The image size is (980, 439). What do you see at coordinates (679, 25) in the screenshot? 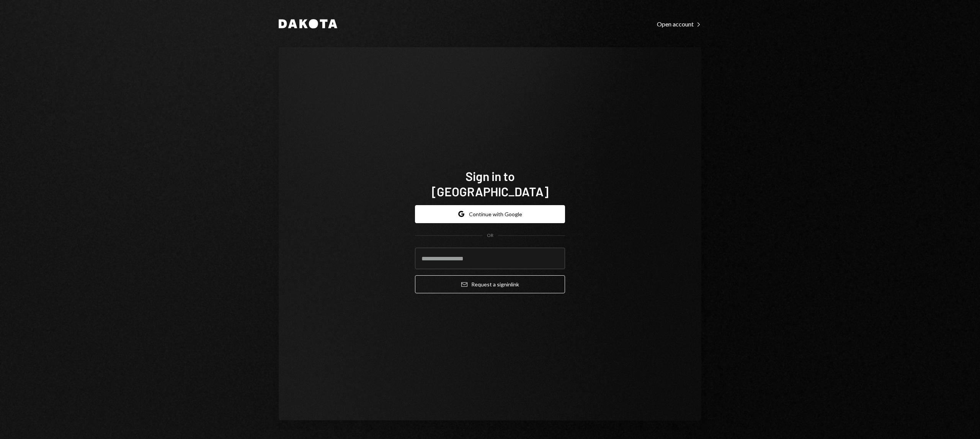
I see `div: Open account` at bounding box center [679, 25].